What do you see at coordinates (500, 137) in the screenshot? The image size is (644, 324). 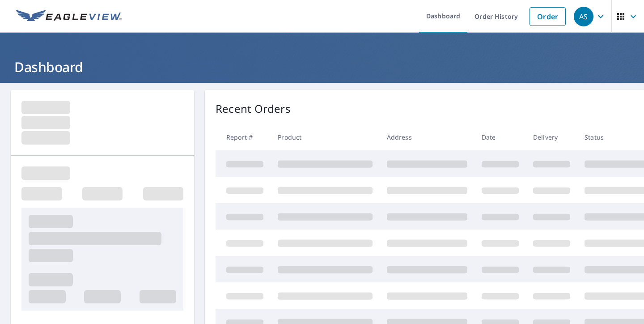 I see `th: Date` at bounding box center [500, 137].